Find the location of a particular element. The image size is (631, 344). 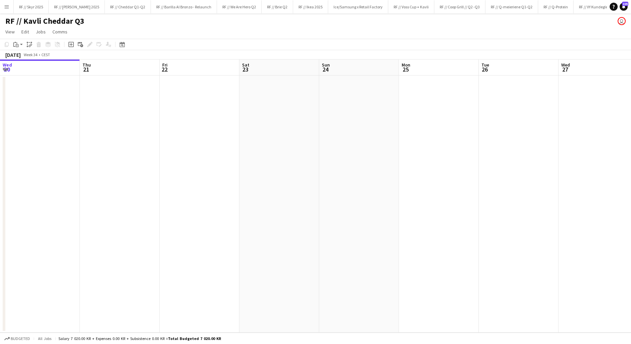

button: RF // Ikea 2025 is located at coordinates (311, 7).